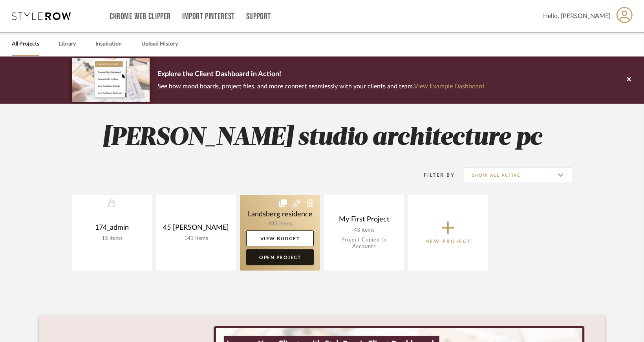 Image resolution: width=644 pixels, height=342 pixels. What do you see at coordinates (111, 79) in the screenshot?
I see `img: d5d033c5-7b12-40c2-a960-1ecee1989c38.png` at bounding box center [111, 79].